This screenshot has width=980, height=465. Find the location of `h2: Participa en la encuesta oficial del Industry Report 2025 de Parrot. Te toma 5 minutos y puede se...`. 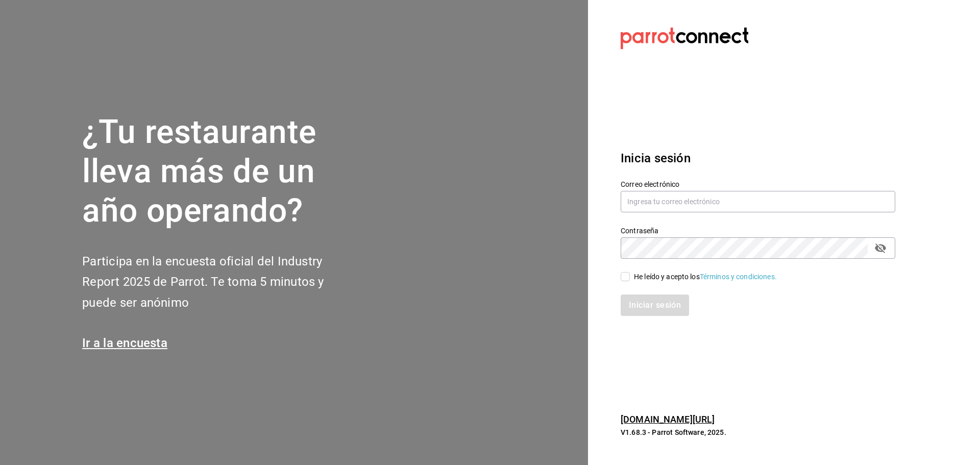

h2: Participa en la encuesta oficial del Industry Report 2025 de Parrot. Te toma 5 minutos y puede se... is located at coordinates (220, 283).